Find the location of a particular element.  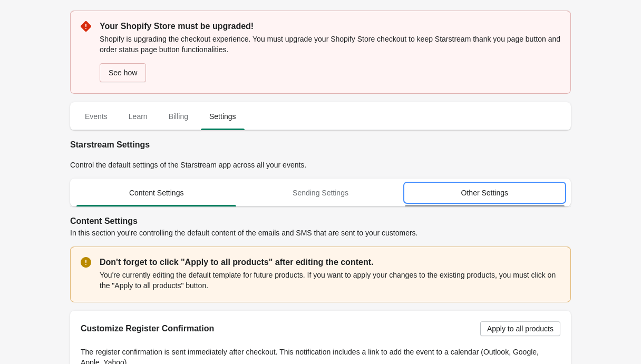

span: Apply to all products is located at coordinates (520, 328).